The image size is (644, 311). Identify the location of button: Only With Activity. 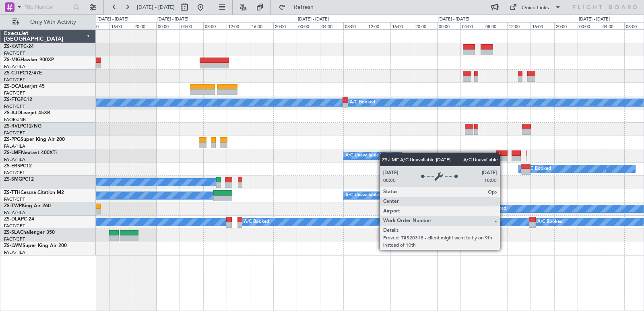
(48, 22).